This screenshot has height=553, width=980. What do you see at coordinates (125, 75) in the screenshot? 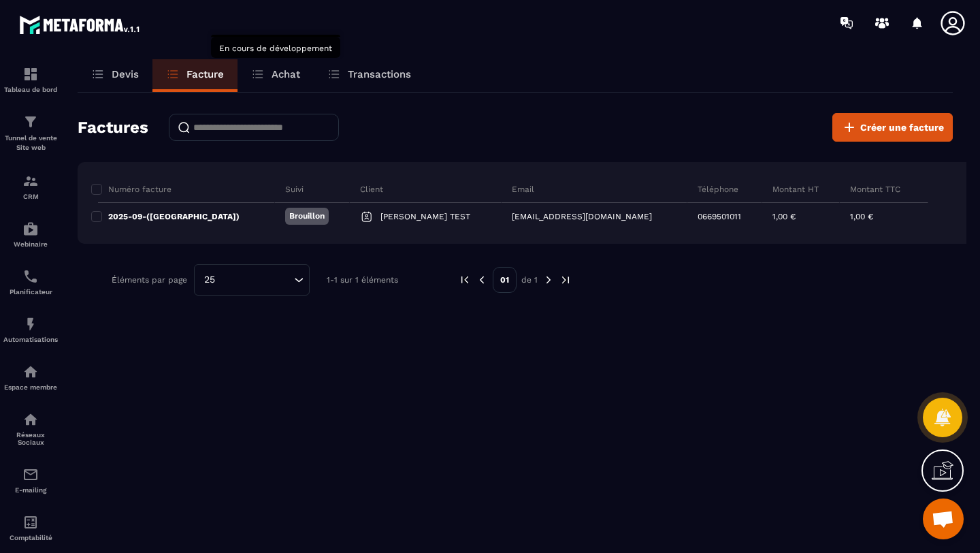
I see `p: Devis` at bounding box center [125, 75].